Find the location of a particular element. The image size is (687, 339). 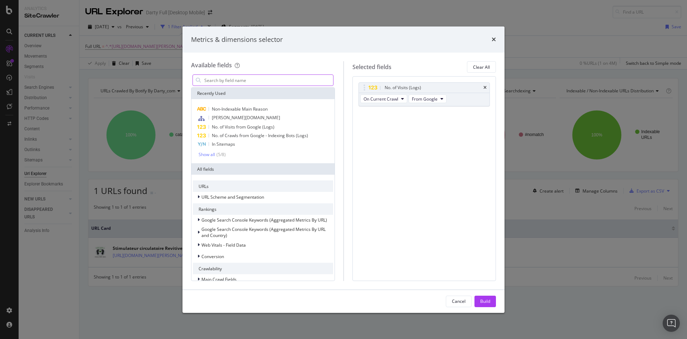

div: Clear All is located at coordinates (481, 67).